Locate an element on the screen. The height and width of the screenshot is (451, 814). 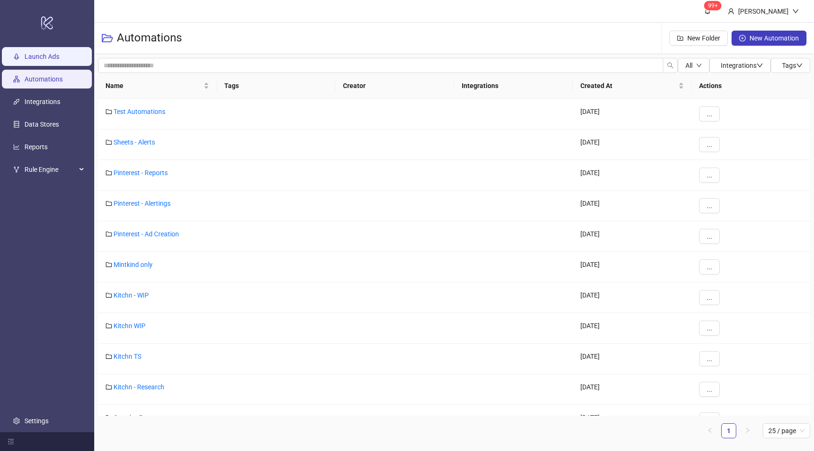
sup: 424 is located at coordinates (712, 6).